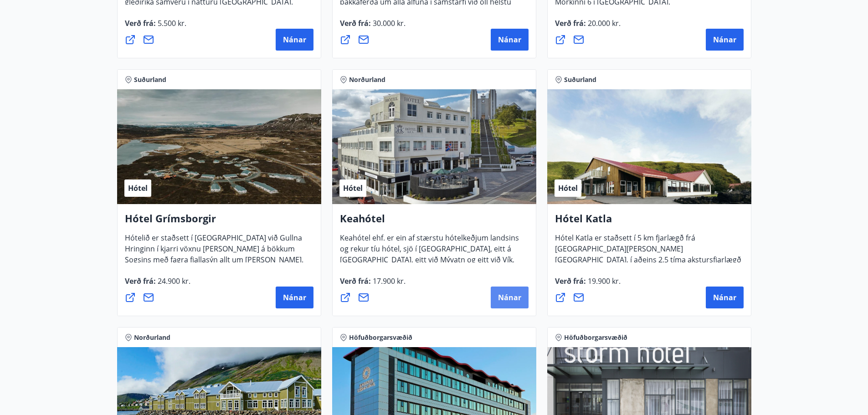 Image resolution: width=868 pixels, height=415 pixels. Describe the element at coordinates (650, 222) in the screenshot. I see `h4: Hótel Katla` at that location.